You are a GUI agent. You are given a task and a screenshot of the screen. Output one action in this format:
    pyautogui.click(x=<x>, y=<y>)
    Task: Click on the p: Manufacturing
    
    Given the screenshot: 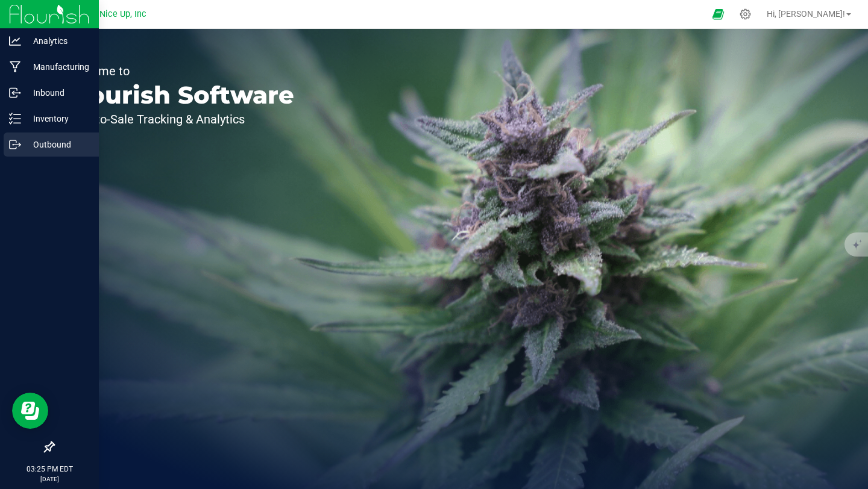 What is the action you would take?
    pyautogui.click(x=57, y=67)
    